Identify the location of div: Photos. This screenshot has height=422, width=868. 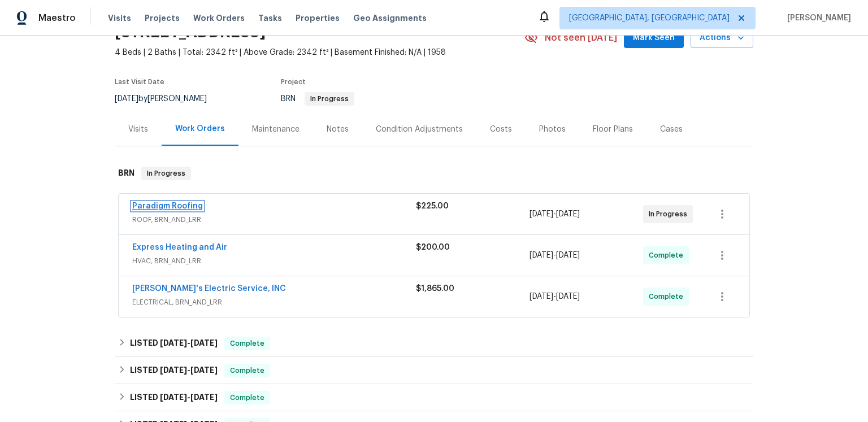
(552, 130).